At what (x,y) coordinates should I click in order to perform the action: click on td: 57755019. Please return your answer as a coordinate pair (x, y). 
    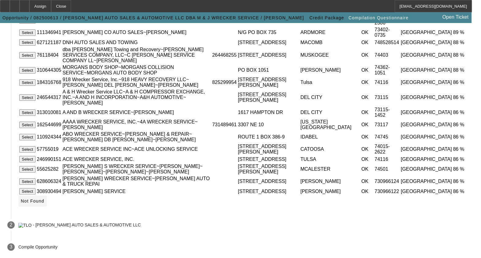
    Looking at the image, I should click on (49, 149).